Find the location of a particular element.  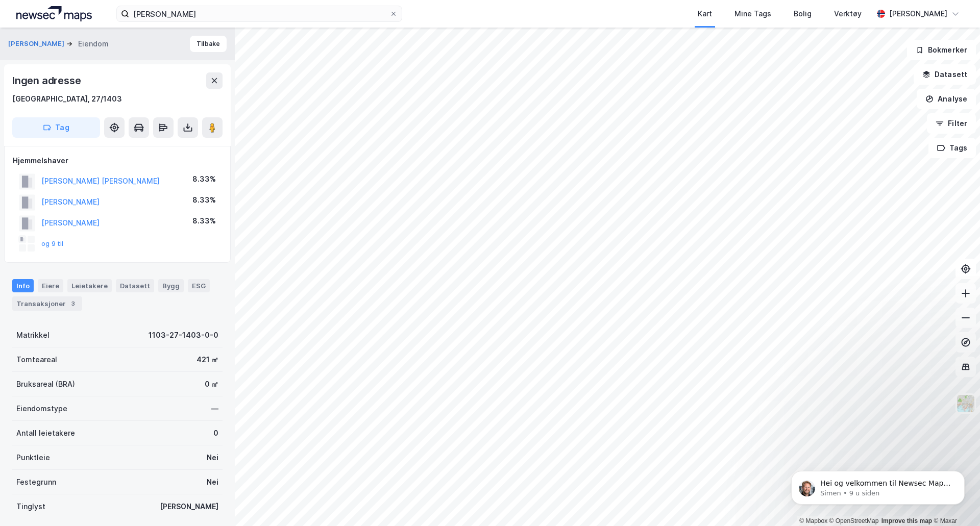

div: Transaksjoner is located at coordinates (47, 303).